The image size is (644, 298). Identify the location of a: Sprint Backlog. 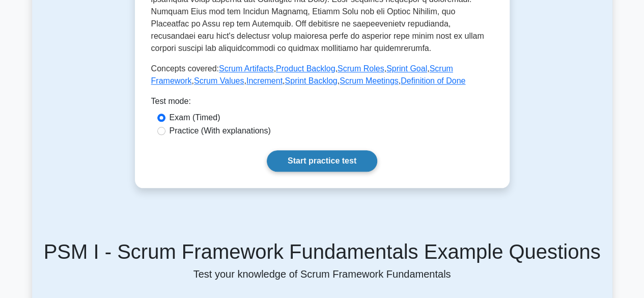
(311, 80).